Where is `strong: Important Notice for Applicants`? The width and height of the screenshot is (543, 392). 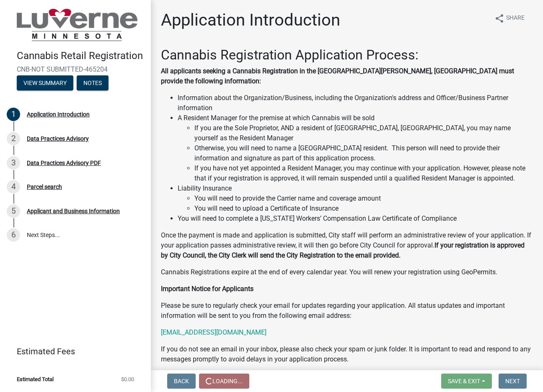
strong: Important Notice for Applicants is located at coordinates (207, 289).